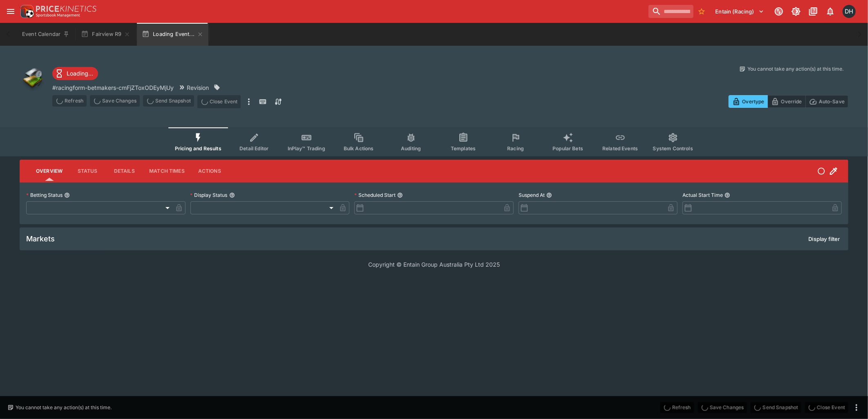 The width and height of the screenshot is (868, 419). I want to click on button: Status, so click(87, 171).